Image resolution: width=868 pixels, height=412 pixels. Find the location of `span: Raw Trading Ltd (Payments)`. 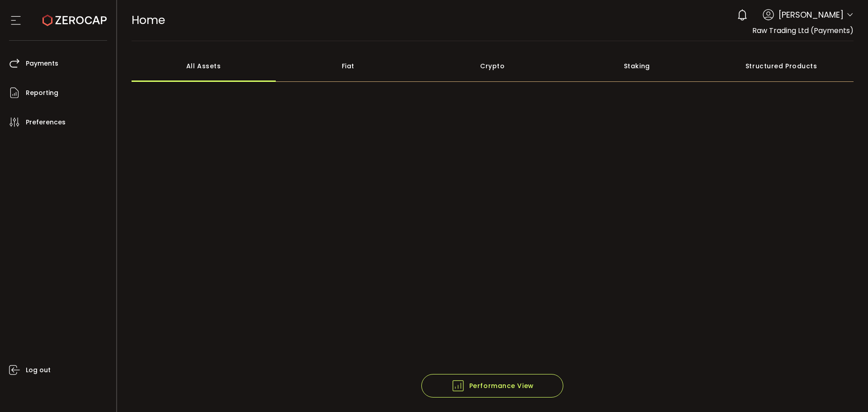

span: Raw Trading Ltd (Payments) is located at coordinates (803, 30).